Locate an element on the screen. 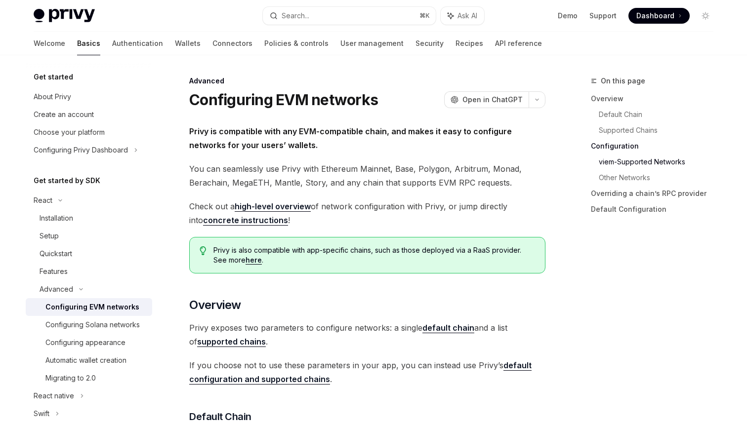  a: About Privy is located at coordinates (89, 97).